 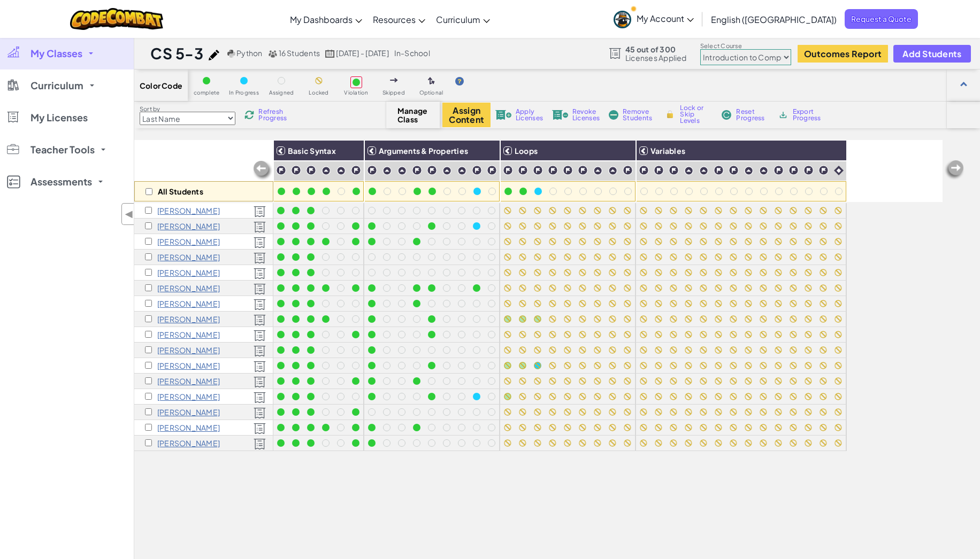 I want to click on span: In Progress, so click(x=244, y=92).